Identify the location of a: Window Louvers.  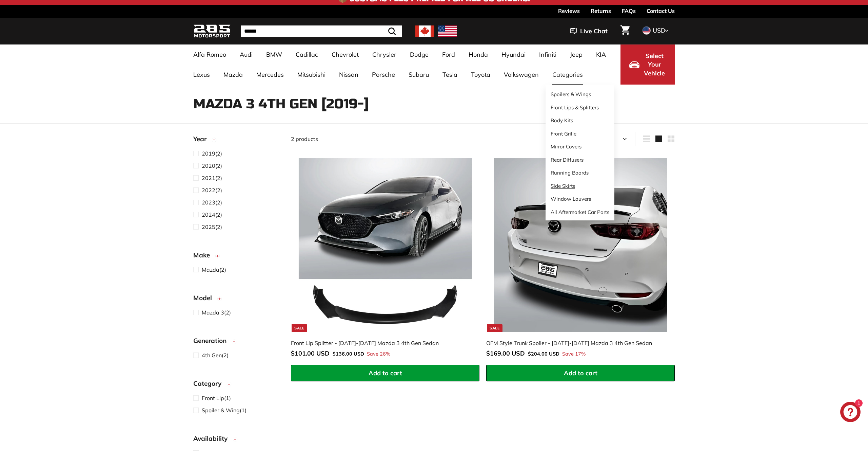
(580, 199).